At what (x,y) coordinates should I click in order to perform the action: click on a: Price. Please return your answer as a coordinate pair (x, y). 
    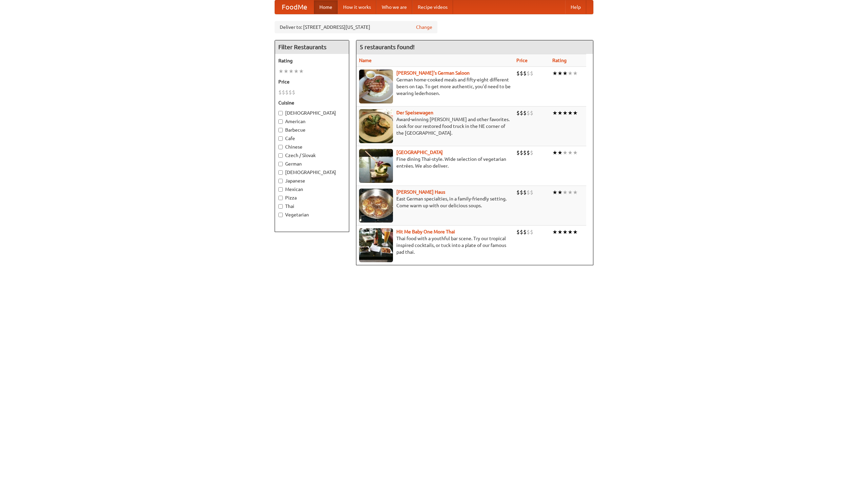
    Looking at the image, I should click on (522, 60).